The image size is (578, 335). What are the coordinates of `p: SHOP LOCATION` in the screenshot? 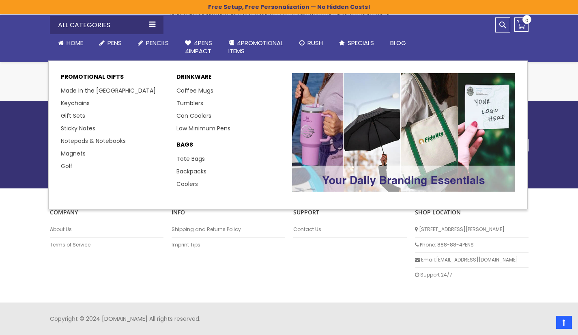 It's located at (472, 212).